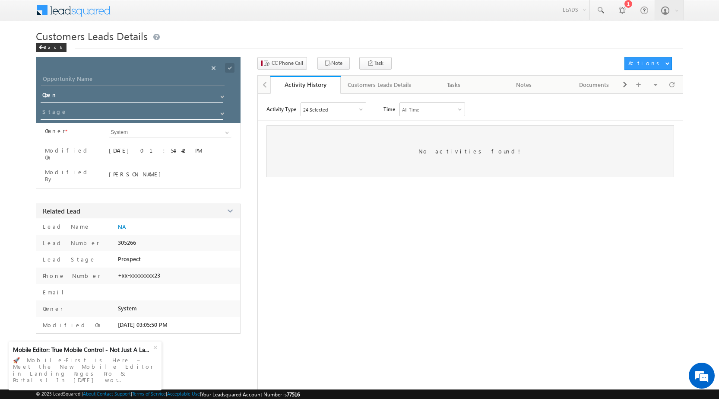  Describe the element at coordinates (380, 85) in the screenshot. I see `a: Customers Leads Details` at that location.